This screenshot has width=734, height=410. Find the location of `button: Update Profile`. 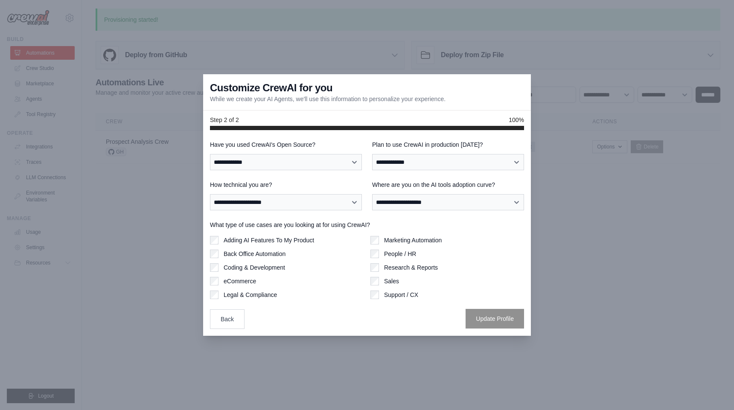

button: Update Profile is located at coordinates (495, 319).